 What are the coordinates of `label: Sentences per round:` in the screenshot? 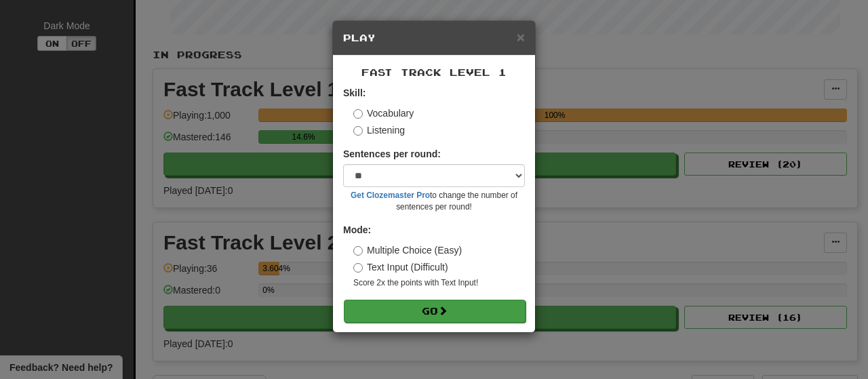 It's located at (392, 154).